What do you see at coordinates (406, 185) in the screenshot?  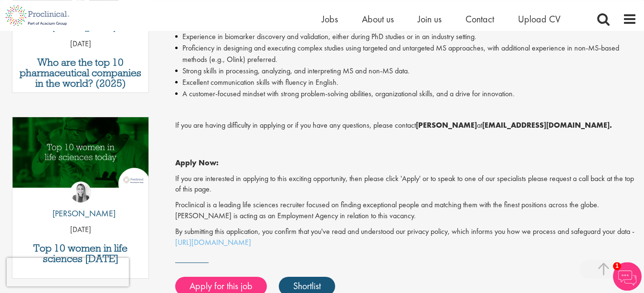 I see `p: If you are interested in applying to this exciting opportunity, then please click 'Apply' or to s...` at bounding box center [406, 185].